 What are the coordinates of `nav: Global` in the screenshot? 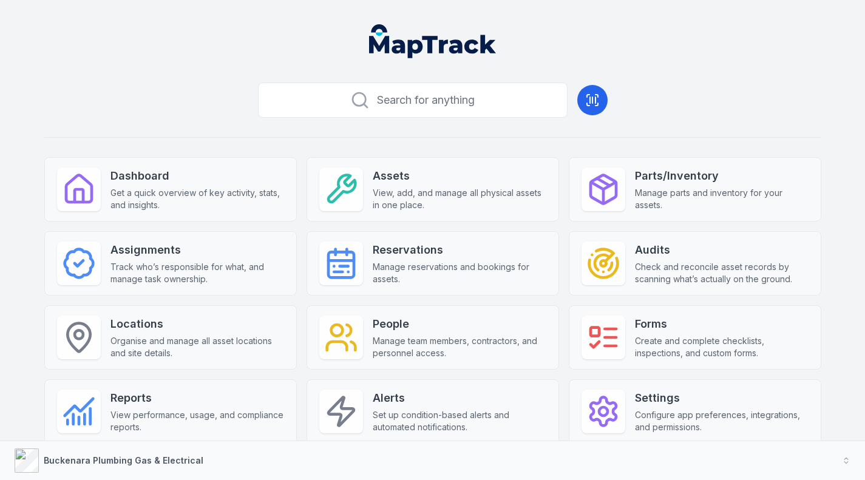 It's located at (433, 41).